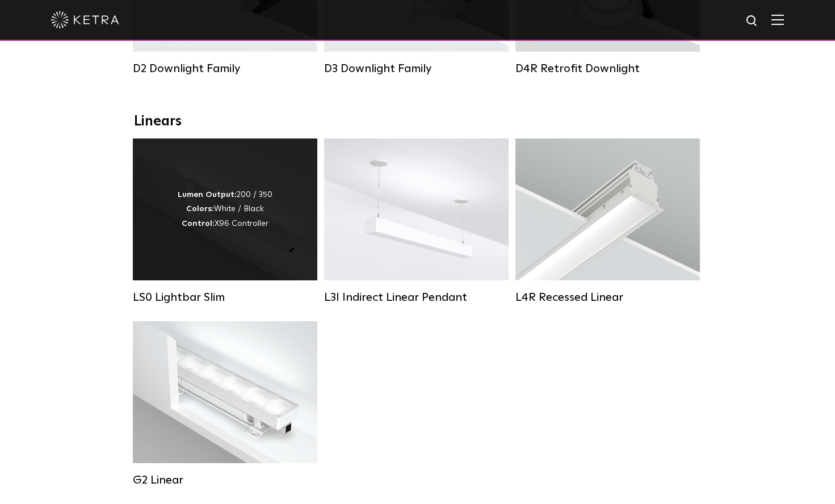 The height and width of the screenshot is (504, 835). I want to click on img: Hamburger%20Nav.svg, so click(778, 19).